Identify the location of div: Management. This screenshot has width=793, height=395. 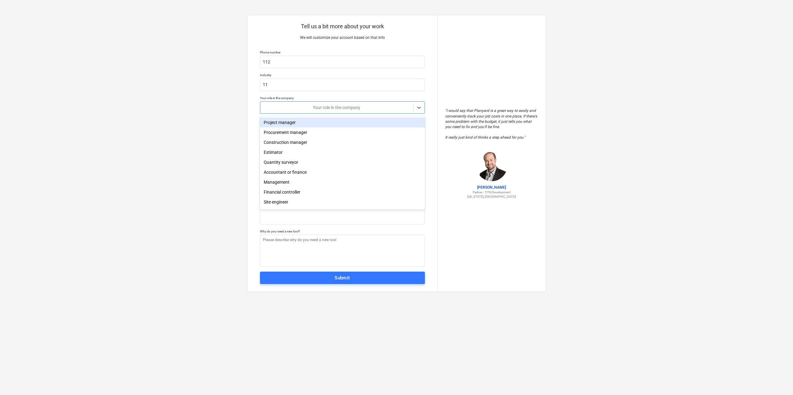
(342, 182).